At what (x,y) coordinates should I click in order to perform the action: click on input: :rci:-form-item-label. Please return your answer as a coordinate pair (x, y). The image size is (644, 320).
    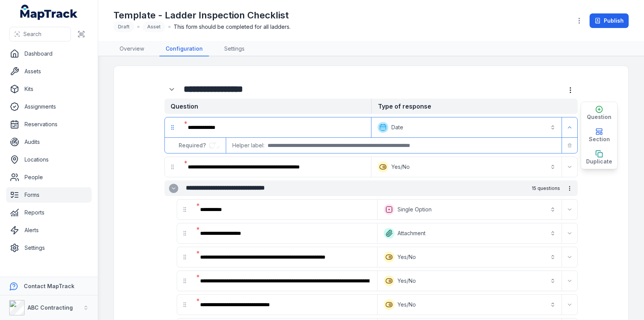
    Looking at the image, I should click on (214, 146).